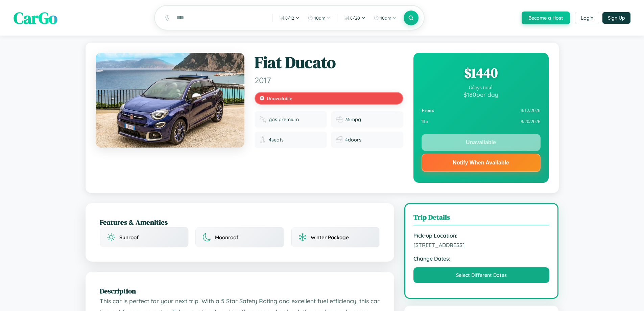  What do you see at coordinates (481, 258) in the screenshot?
I see `strong: Change Dates:` at bounding box center [481, 258].